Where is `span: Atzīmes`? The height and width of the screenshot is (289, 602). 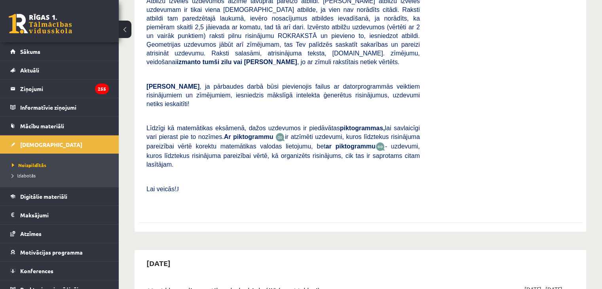 span: Atzīmes is located at coordinates (31, 233).